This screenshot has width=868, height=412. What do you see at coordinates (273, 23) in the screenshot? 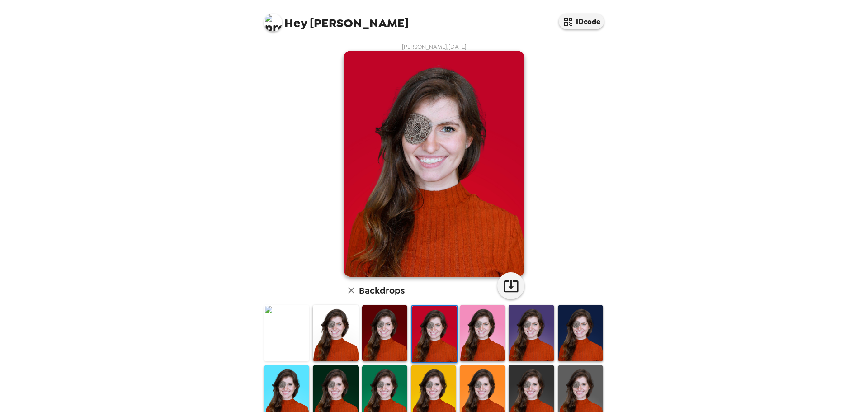
I see `img: profile pic` at bounding box center [273, 23].